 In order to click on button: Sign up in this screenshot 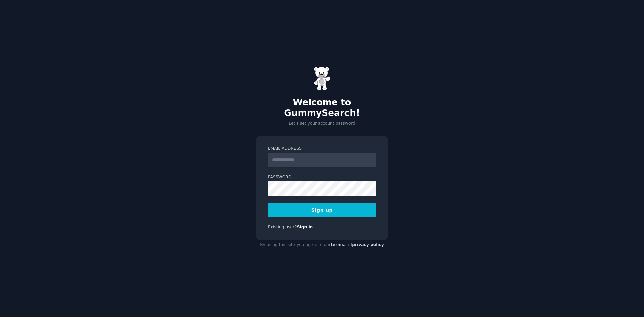, I will do `click(322, 211)`.